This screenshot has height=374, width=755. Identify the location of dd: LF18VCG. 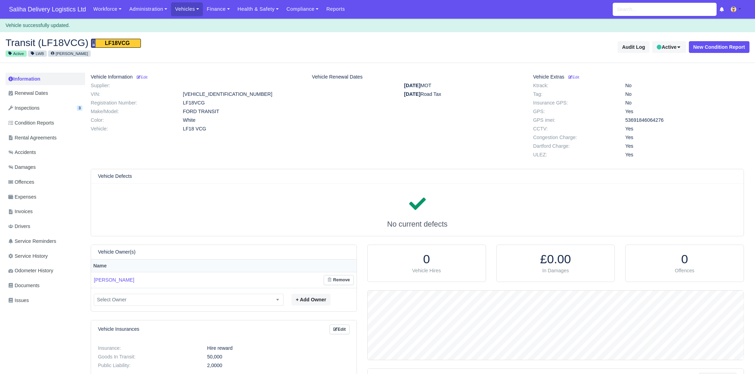
(242, 103).